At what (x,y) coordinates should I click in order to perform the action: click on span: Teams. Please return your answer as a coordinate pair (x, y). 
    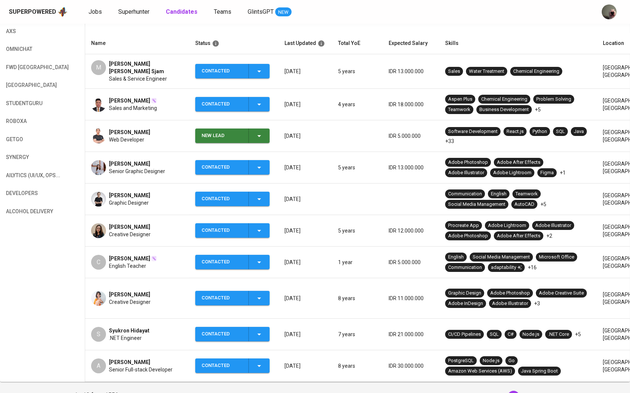
    Looking at the image, I should click on (222, 12).